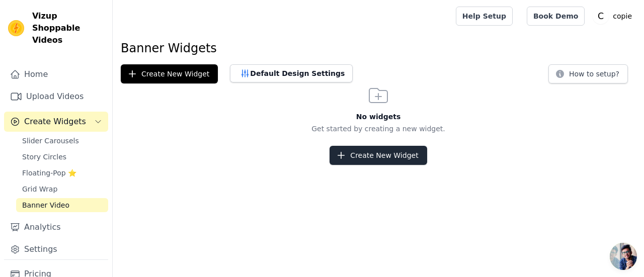 This screenshot has height=277, width=644. What do you see at coordinates (62, 205) in the screenshot?
I see `a: Banner Video` at bounding box center [62, 205].